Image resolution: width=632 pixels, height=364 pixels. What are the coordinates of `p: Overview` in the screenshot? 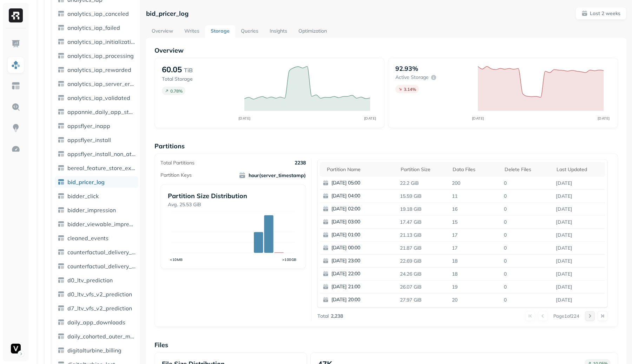 It's located at (386, 50).